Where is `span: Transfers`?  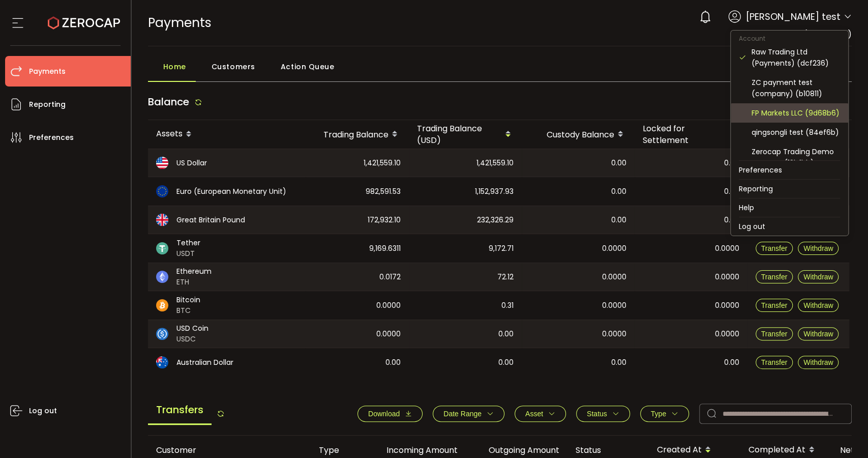 span: Transfers is located at coordinates (180, 410).